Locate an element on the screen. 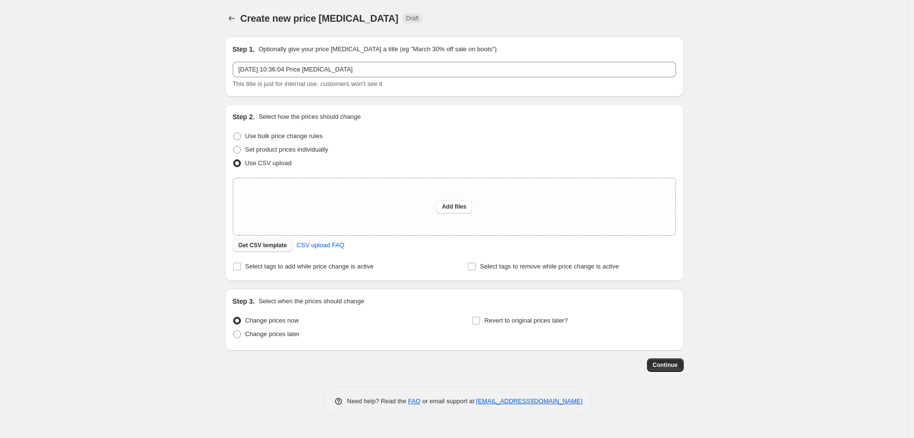 The height and width of the screenshot is (438, 914). span: Select tags to remove while price change is active is located at coordinates (549, 266).